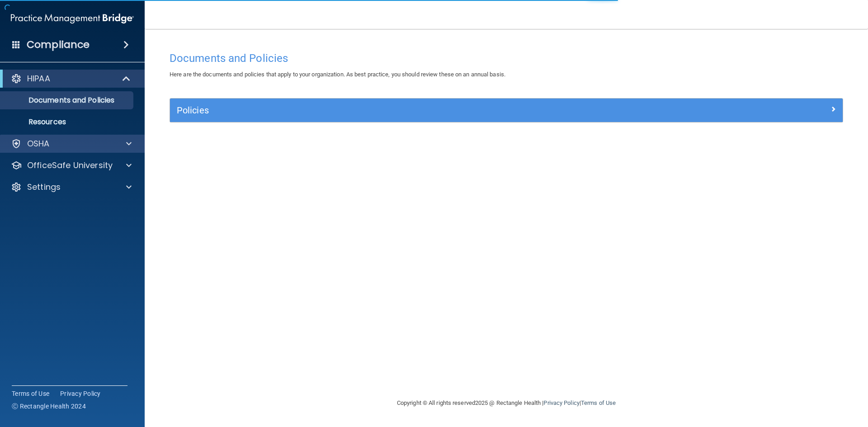 Image resolution: width=868 pixels, height=427 pixels. What do you see at coordinates (71, 144) in the screenshot?
I see `a: OSHA` at bounding box center [71, 144].